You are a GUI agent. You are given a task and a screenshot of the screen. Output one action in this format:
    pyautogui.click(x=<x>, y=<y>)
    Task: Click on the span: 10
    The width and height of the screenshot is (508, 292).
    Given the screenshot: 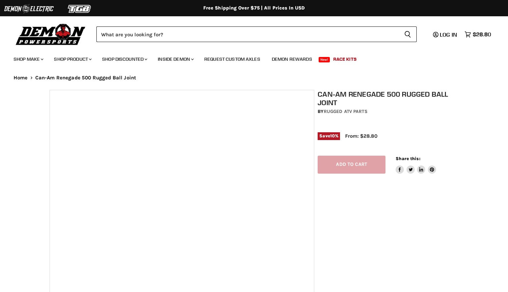 What is the action you would take?
    pyautogui.click(x=333, y=136)
    